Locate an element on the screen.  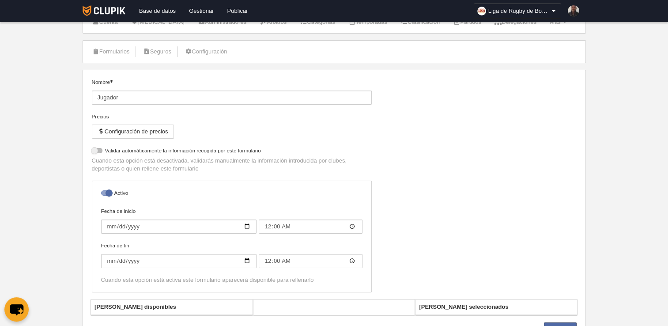
a: Formularios is located at coordinates (111, 52).